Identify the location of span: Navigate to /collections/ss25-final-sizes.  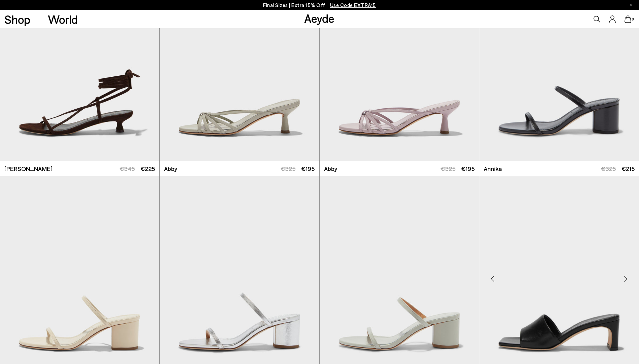
(353, 5).